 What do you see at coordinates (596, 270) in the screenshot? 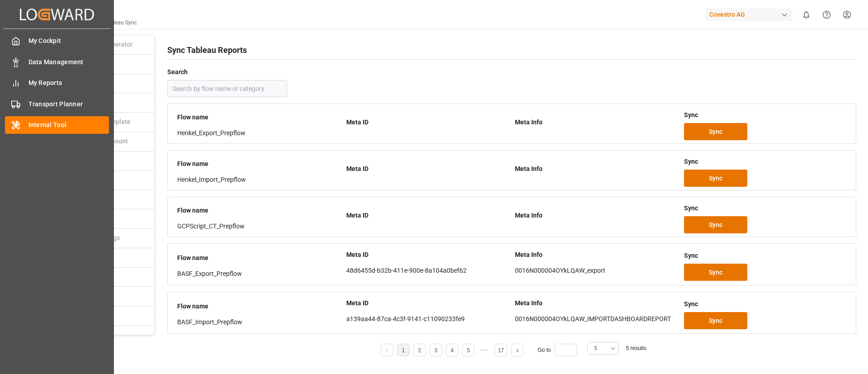
I see `p: 0016N000004OYkLQAW_export` at bounding box center [596, 270].